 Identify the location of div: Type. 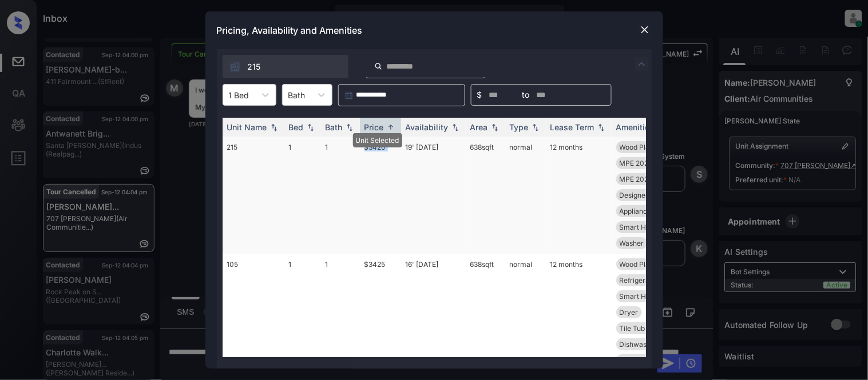
(519, 127).